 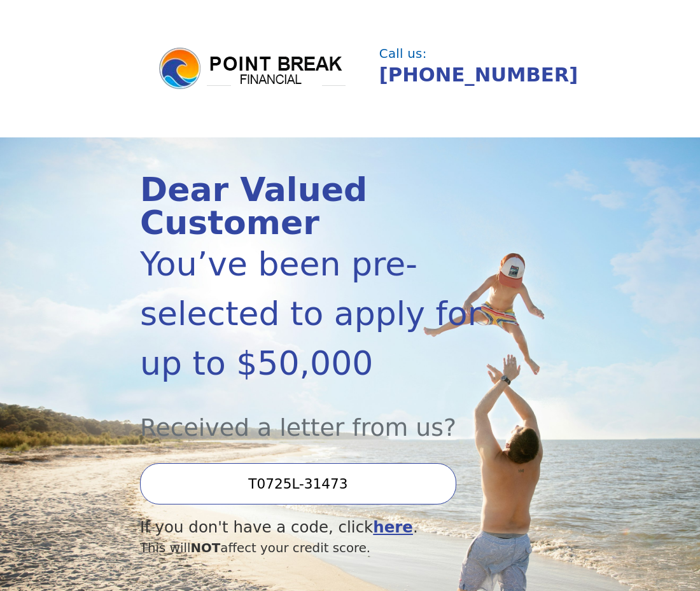 I want to click on span: NOT, so click(x=205, y=548).